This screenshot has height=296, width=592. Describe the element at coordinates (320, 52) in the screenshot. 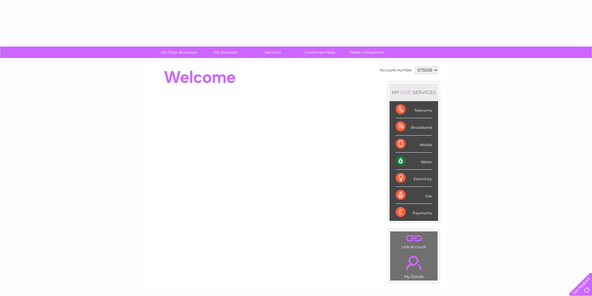

I see `a: Customer Help` at that location.